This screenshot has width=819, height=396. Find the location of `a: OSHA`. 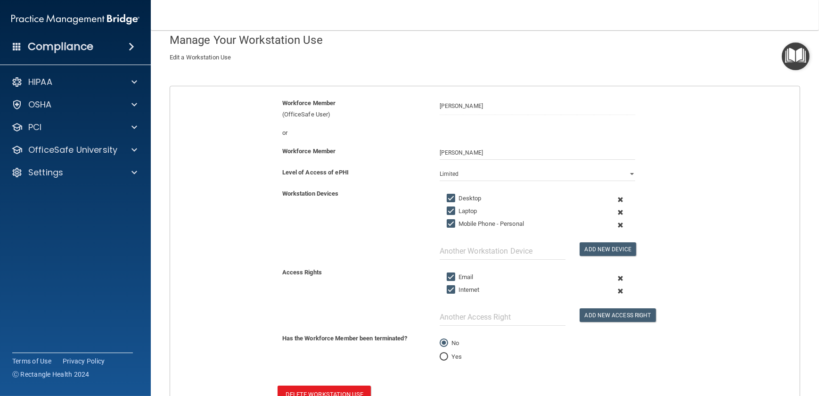

a: OSHA is located at coordinates (74, 105).